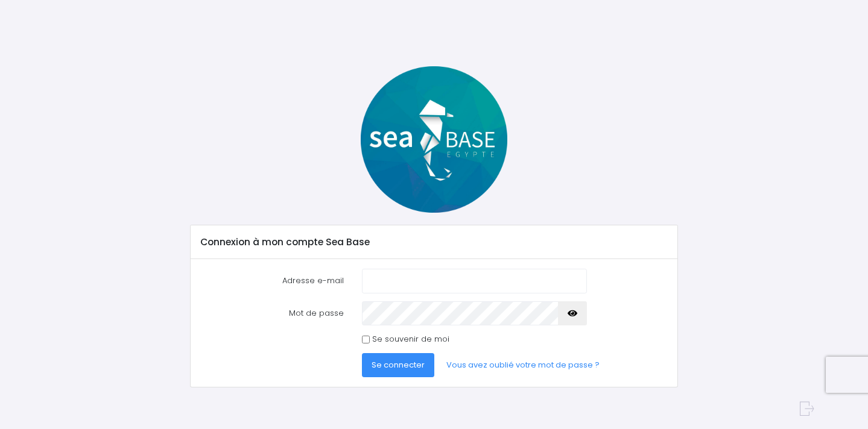 This screenshot has height=429, width=868. Describe the element at coordinates (411, 339) in the screenshot. I see `label: Se souvenir de moi` at that location.